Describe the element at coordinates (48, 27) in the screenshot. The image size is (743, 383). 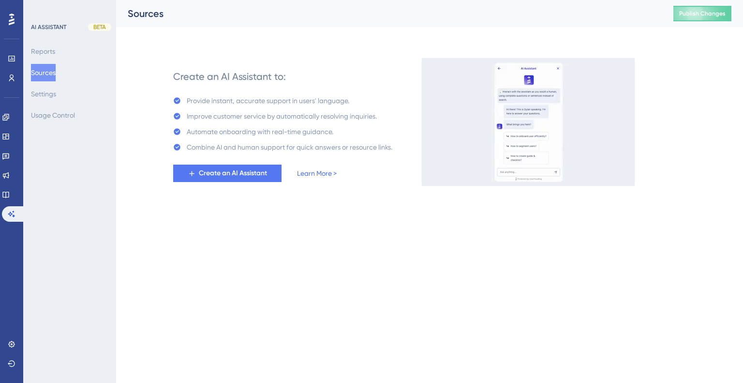
I see `div: AI ASSISTANT` at that location.